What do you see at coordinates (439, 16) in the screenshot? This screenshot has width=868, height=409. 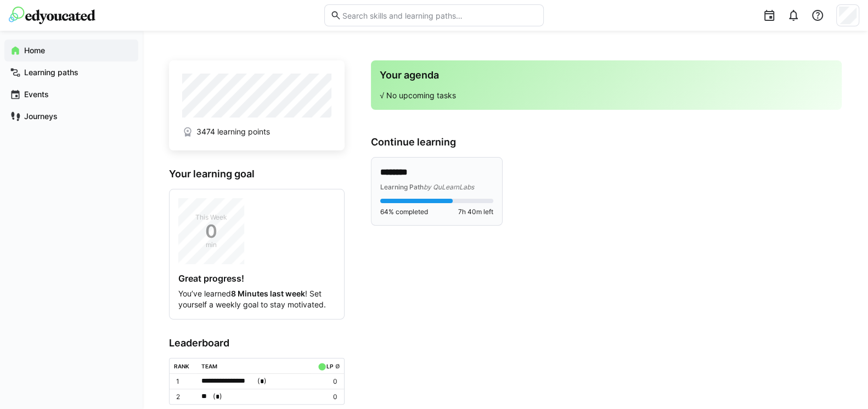 I see `input: Search skills and learning paths…` at bounding box center [439, 16].